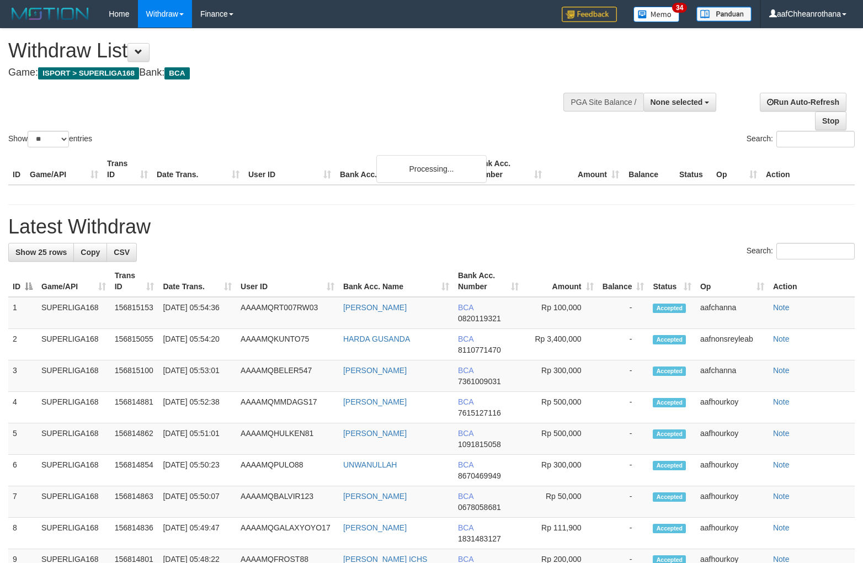 The image size is (863, 563). Describe the element at coordinates (816, 139) in the screenshot. I see `input: Search:` at that location.